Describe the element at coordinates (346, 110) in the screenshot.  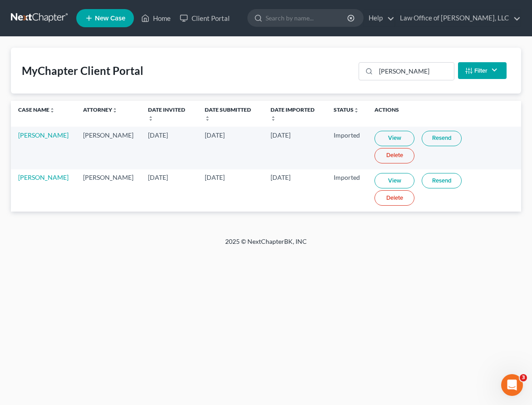
I see `a: Statusunfold_more` at that location.